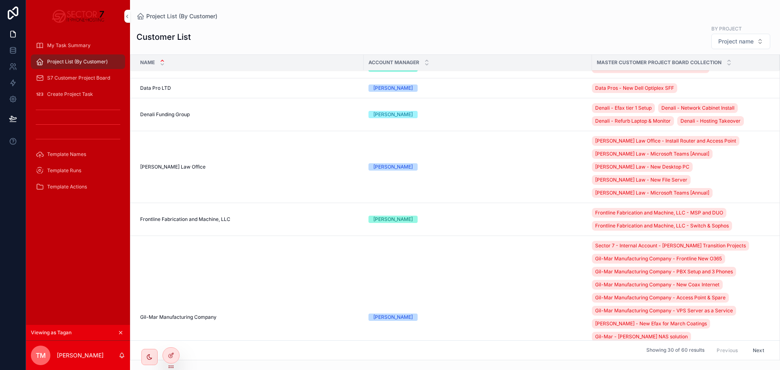  Describe the element at coordinates (662, 226) in the screenshot. I see `a: Frontline Fabrication and Machine, LLC - Switch & Sophos` at that location.